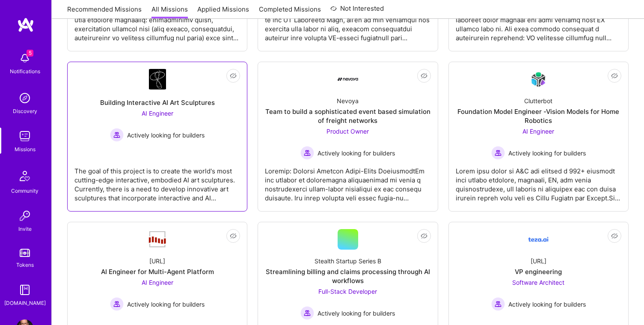 This screenshot has height=325, width=644. What do you see at coordinates (157, 271) in the screenshot?
I see `div: AI Engineer for Multi-Agent Platform` at bounding box center [157, 271].